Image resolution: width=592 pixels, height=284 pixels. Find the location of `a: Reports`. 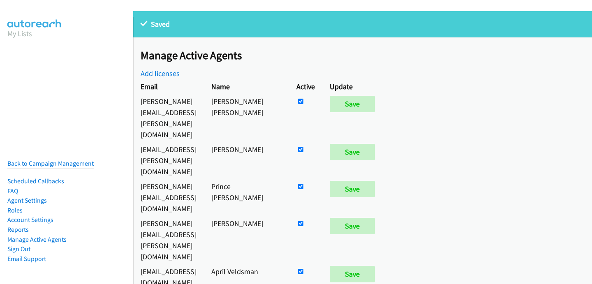

a: Reports is located at coordinates (18, 229).